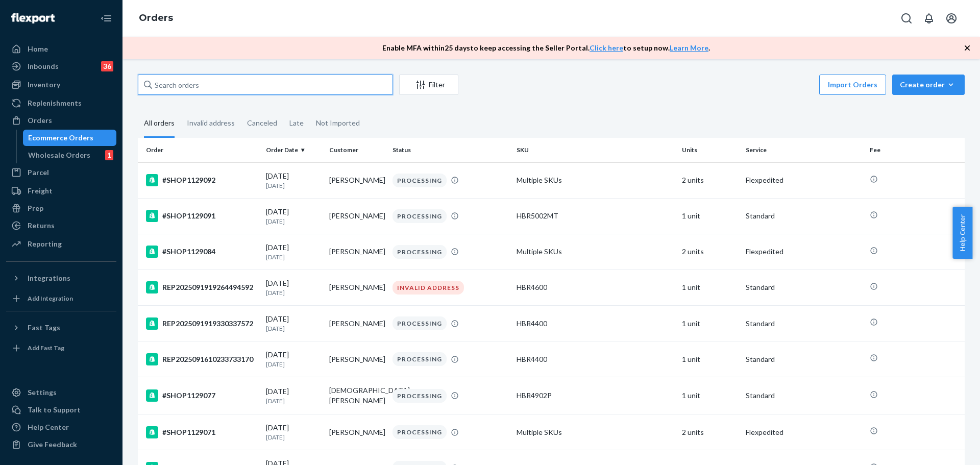 Image resolution: width=980 pixels, height=465 pixels. What do you see at coordinates (40, 121) in the screenshot?
I see `div: Orders` at bounding box center [40, 121].